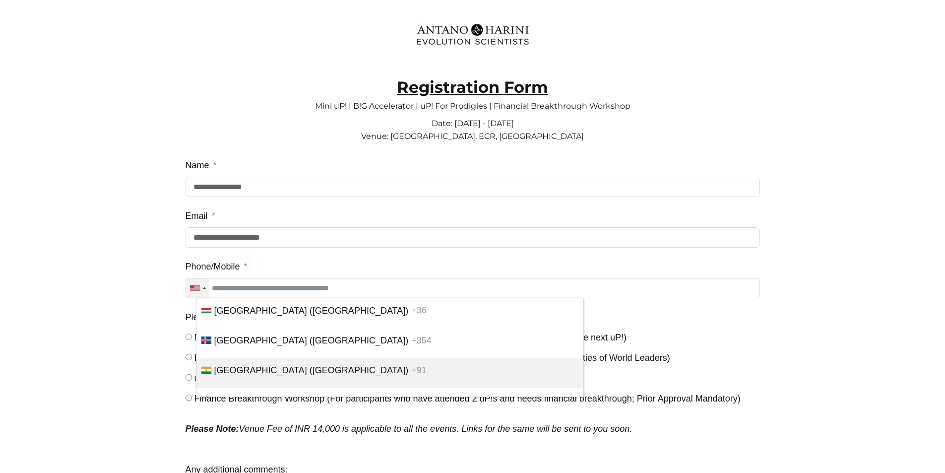 Image resolution: width=945 pixels, height=473 pixels. Describe the element at coordinates (432, 358) in the screenshot. I see `span: B!G Accelerator (For B!G Participants who have attended at least 1 uP! - to build Superior Capabi...` at that location.